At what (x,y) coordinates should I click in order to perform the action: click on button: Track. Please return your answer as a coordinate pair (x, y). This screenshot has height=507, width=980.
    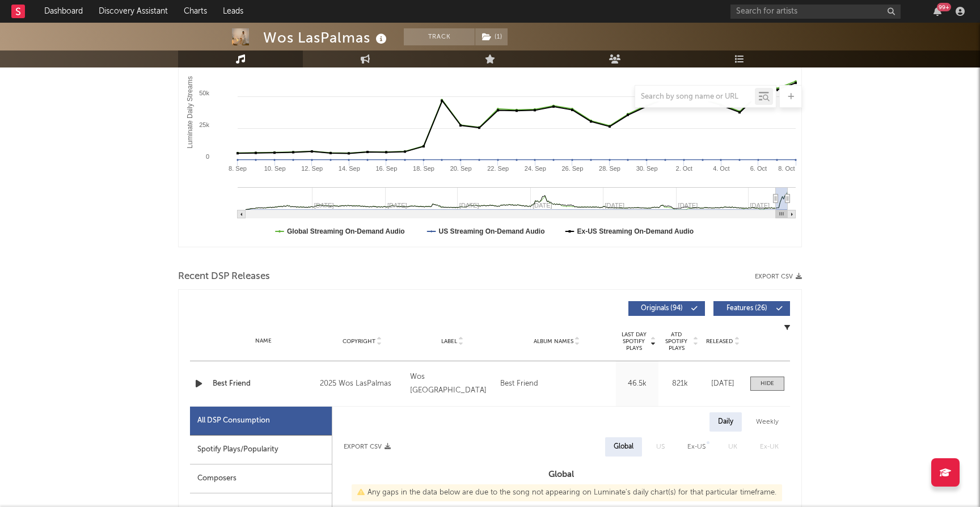
    Looking at the image, I should click on (439, 37).